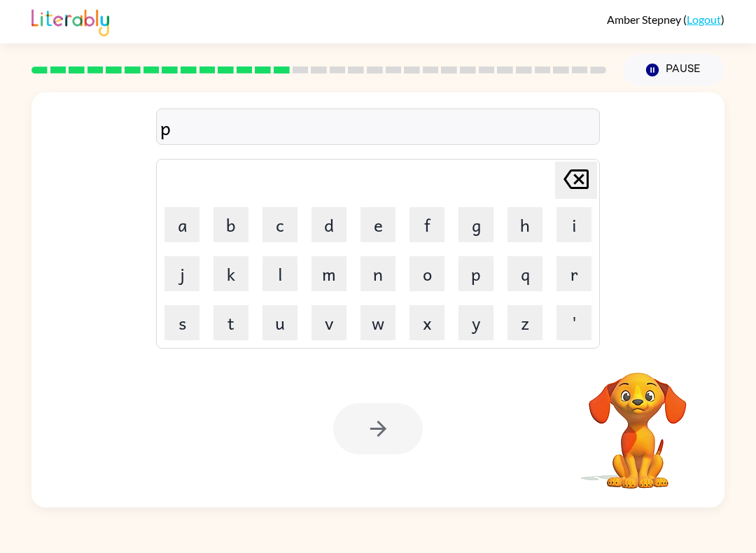 Image resolution: width=756 pixels, height=553 pixels. I want to click on button: x, so click(428, 322).